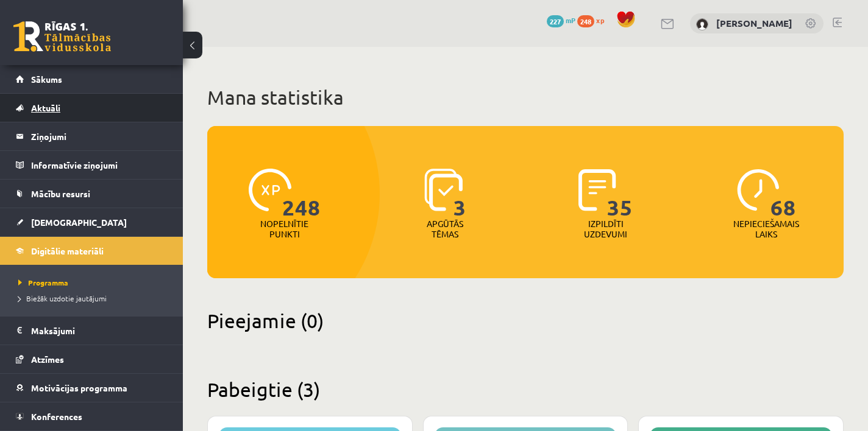 The width and height of the screenshot is (868, 431). Describe the element at coordinates (100, 330) in the screenshot. I see `legend: Maksājumi` at that location.